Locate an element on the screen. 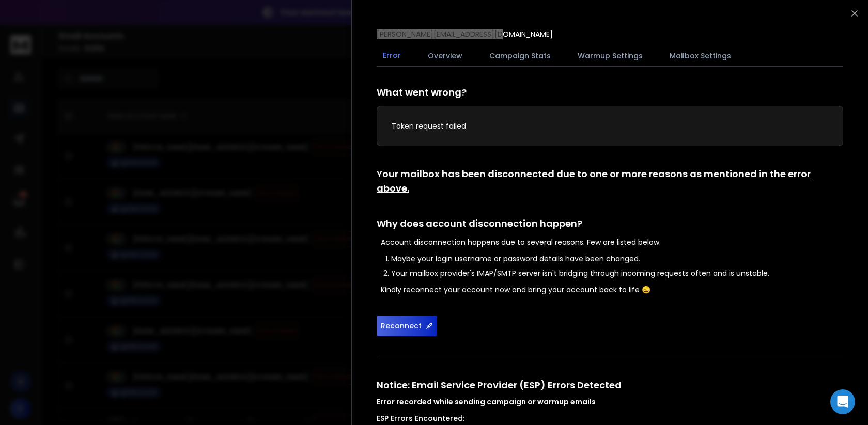 This screenshot has width=868, height=425. h3: ESP Errors Encountered: is located at coordinates (609, 418).